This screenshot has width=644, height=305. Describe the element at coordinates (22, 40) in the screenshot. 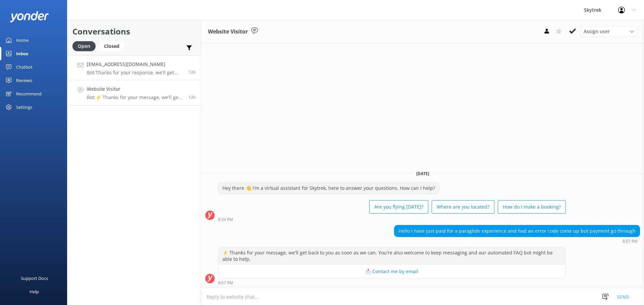

I see `div: Home` at that location.